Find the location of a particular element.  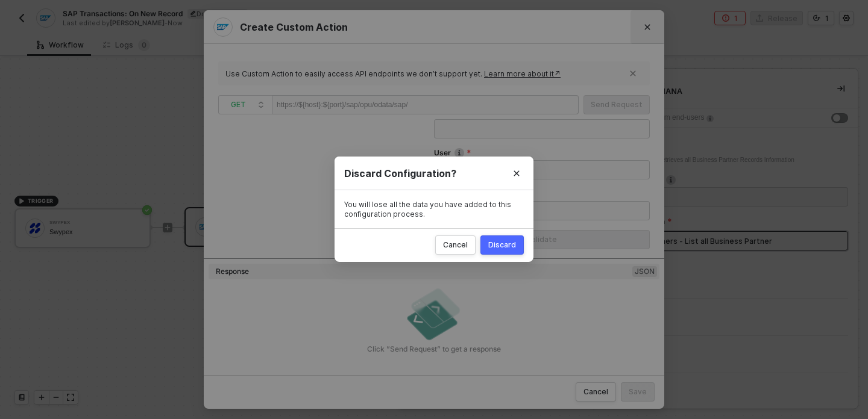

div: Use Custom Action to easily access API endpoints we don’t support yet. is located at coordinates (424, 74).